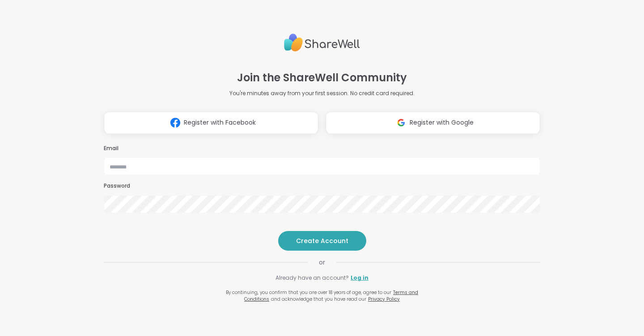 This screenshot has height=336, width=644. I want to click on h1: Join the ShareWell Community, so click(322, 78).